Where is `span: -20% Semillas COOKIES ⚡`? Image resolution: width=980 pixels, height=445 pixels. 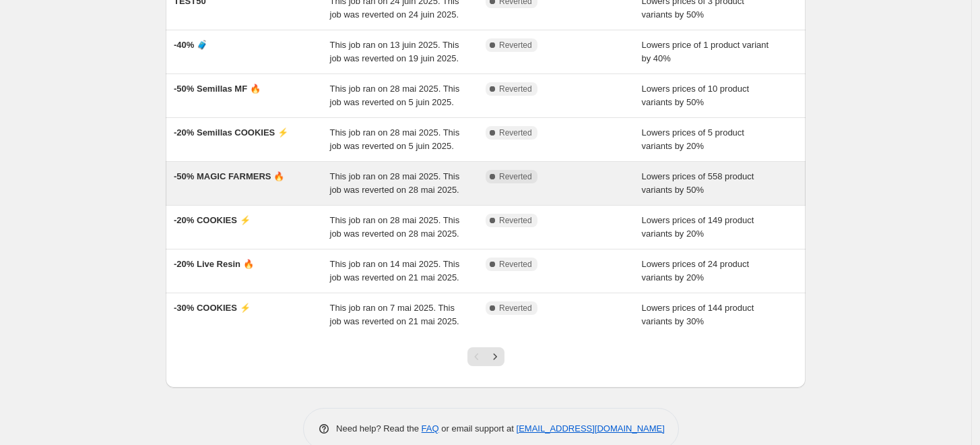
span: -20% Semillas COOKIES ⚡ is located at coordinates (231, 132).